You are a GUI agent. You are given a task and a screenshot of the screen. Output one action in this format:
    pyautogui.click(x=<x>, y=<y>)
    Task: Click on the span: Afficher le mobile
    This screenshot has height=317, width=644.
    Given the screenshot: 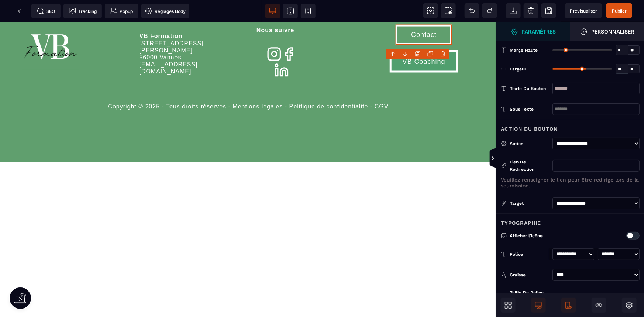 What is the action you would take?
    pyautogui.click(x=569, y=305)
    